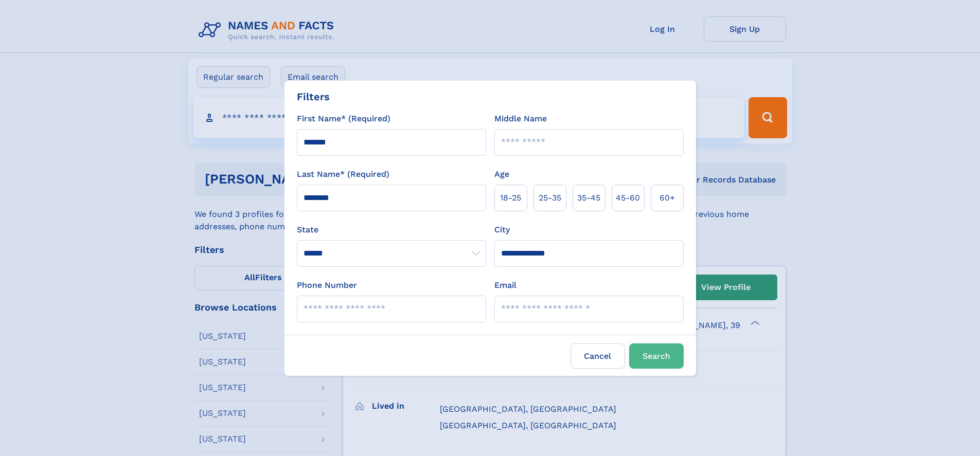 The height and width of the screenshot is (456, 980). I want to click on button: Search, so click(657, 356).